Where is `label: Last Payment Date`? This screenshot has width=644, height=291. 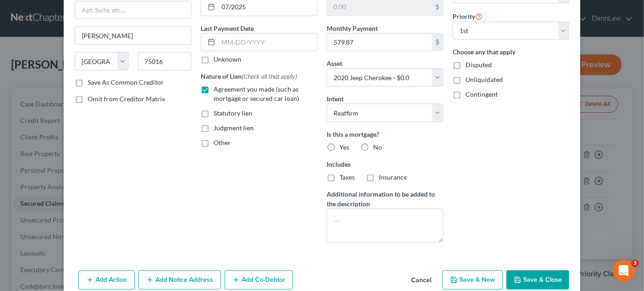
label: Last Payment Date is located at coordinates (227, 28).